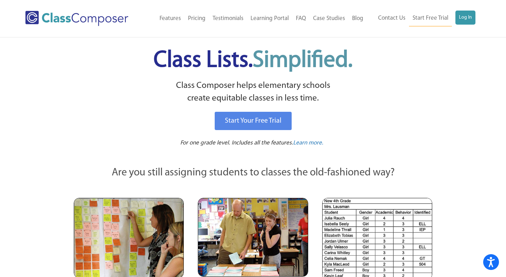 This screenshot has height=277, width=506. I want to click on span: For one grade level. Includes all the features., so click(236, 143).